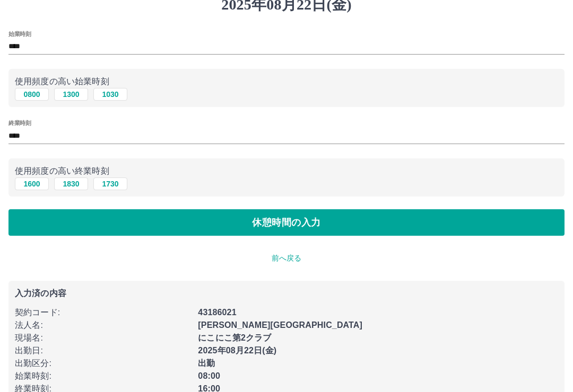  What do you see at coordinates (103, 364) in the screenshot?
I see `p: 出勤区分 :` at bounding box center [103, 364].